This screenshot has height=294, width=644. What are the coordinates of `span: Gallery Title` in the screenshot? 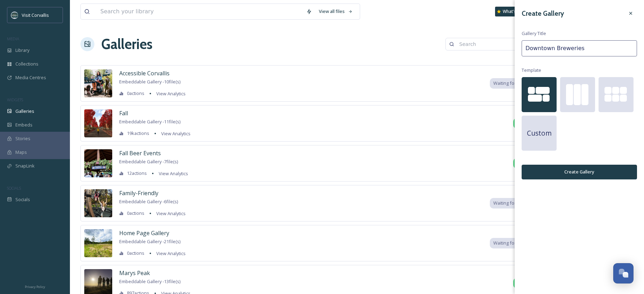 It's located at (534, 33).